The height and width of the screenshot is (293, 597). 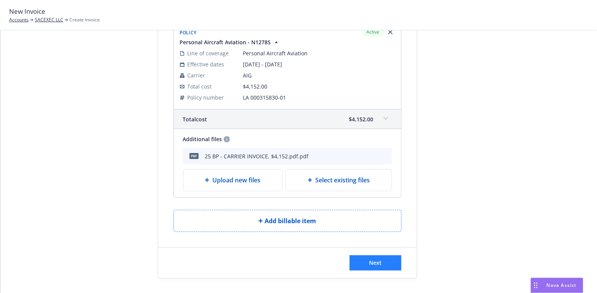 What do you see at coordinates (206, 64) in the screenshot?
I see `span: Effective dates` at bounding box center [206, 64].